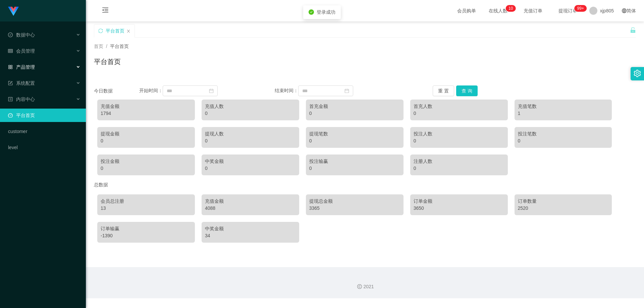 This screenshot has height=308, width=644. Describe the element at coordinates (355, 161) in the screenshot. I see `div: 投注输赢` at that location.